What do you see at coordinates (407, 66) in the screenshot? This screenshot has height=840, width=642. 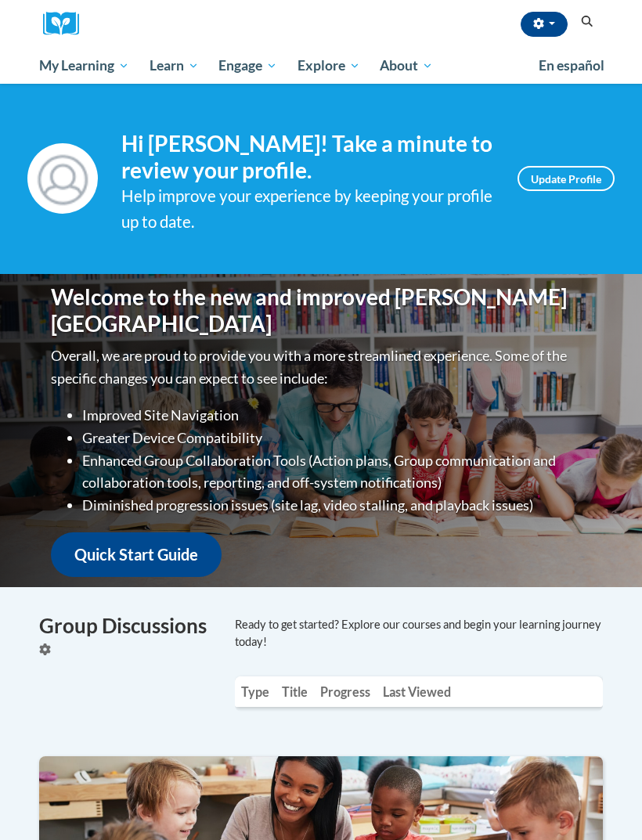 I see `a: About` at bounding box center [407, 66].